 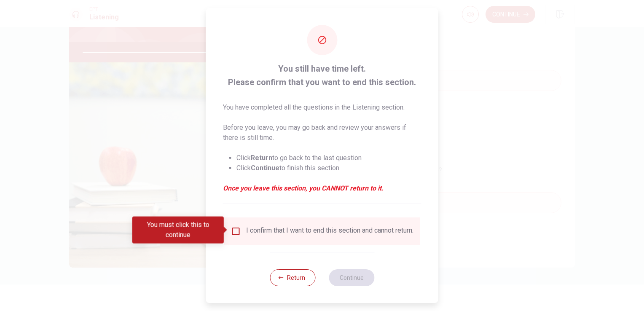 I want to click on div: I confirm that I want to end this section and cannot return., so click(x=329, y=231).